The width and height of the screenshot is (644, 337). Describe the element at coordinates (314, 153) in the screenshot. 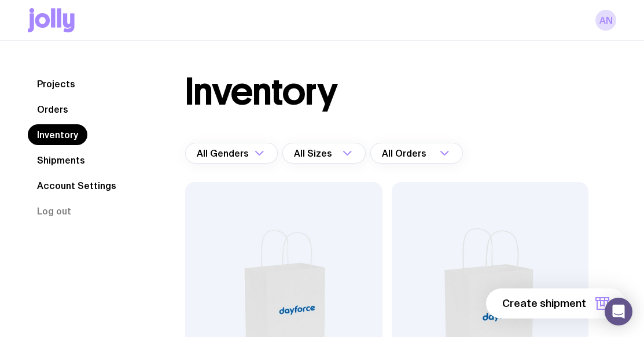

I see `span: All Sizes` at that location.